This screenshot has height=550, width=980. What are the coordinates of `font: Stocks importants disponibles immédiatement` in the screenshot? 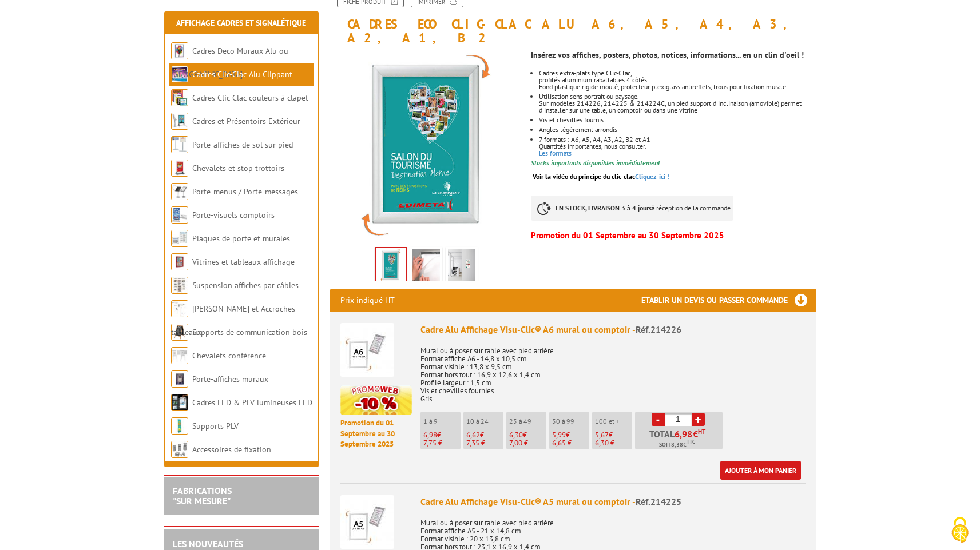 It's located at (596, 163).